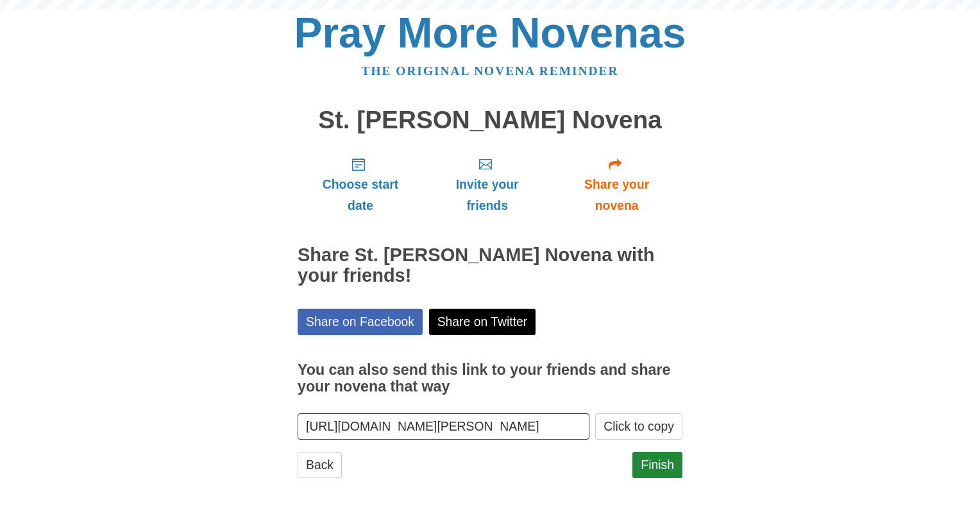  What do you see at coordinates (487, 184) in the screenshot?
I see `a: Invite your friends` at bounding box center [487, 184].